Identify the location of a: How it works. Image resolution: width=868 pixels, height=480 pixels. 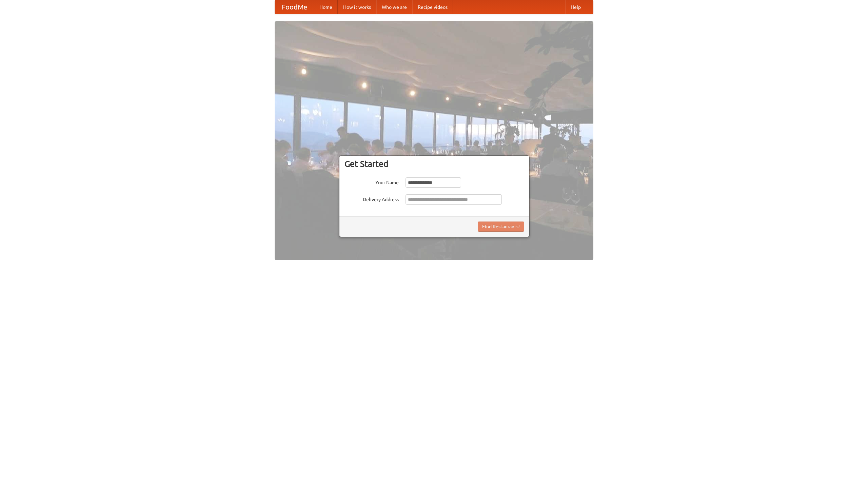
(357, 7).